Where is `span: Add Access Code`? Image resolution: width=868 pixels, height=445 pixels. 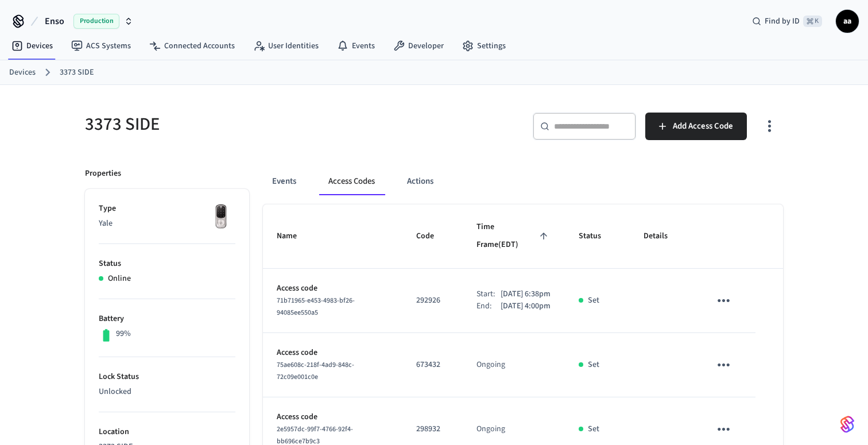
span: Add Access Code is located at coordinates (703, 126).